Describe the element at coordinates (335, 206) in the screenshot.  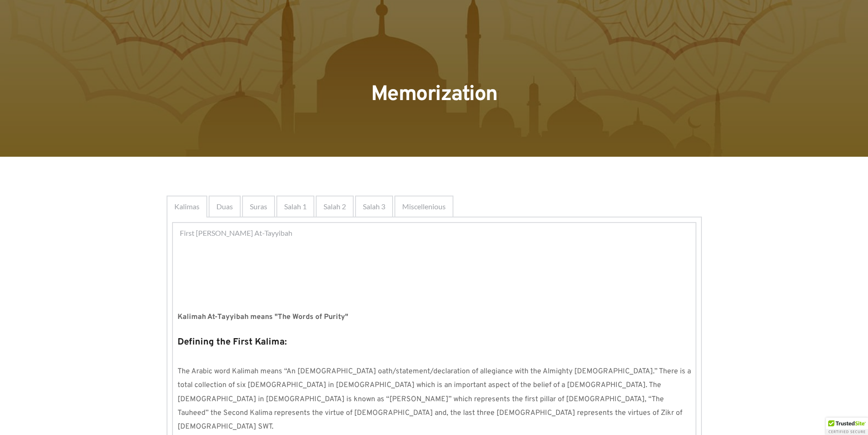
I see `span: Salah 2` at that location.